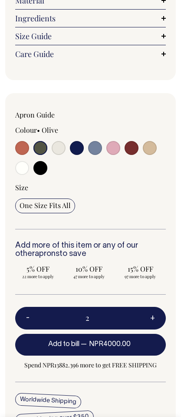  Describe the element at coordinates (90, 130) in the screenshot. I see `div: Colour` at that location.